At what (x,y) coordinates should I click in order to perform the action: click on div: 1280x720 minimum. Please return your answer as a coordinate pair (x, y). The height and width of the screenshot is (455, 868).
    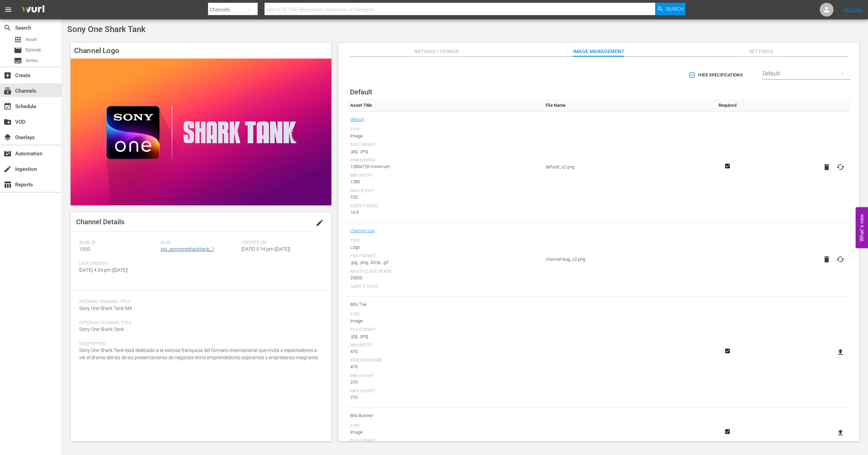
    Looking at the image, I should click on (445, 166).